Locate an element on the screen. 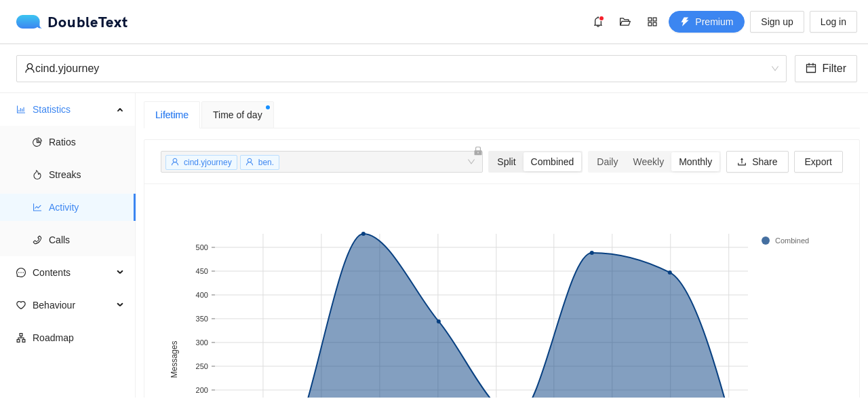  a: logoDoubleText is located at coordinates (72, 21).